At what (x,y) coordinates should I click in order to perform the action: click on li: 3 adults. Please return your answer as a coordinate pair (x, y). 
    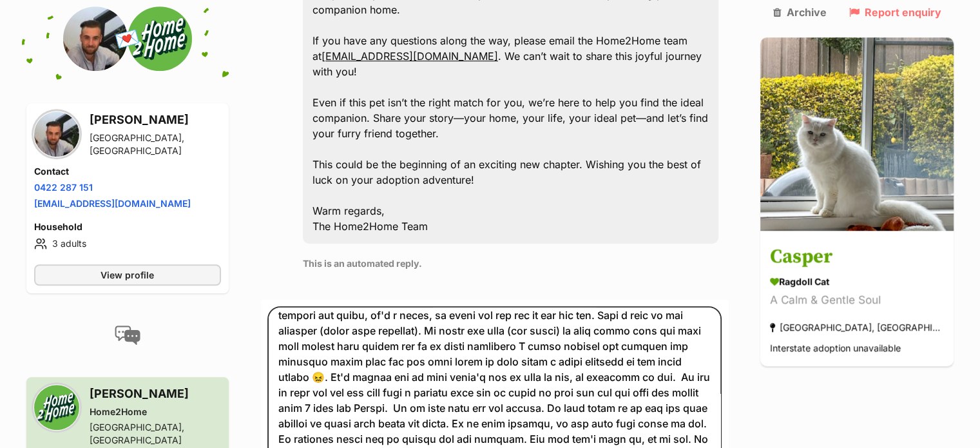
    Looking at the image, I should click on (128, 244).